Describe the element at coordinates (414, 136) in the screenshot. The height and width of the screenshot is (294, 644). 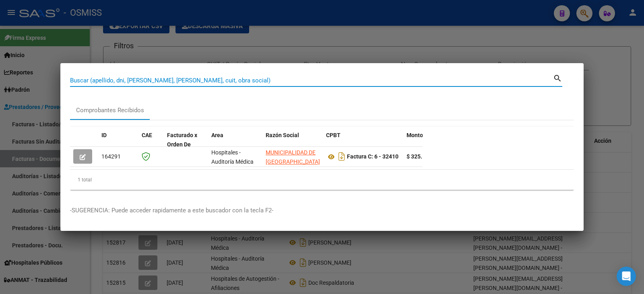
I see `span: Monto` at that location.